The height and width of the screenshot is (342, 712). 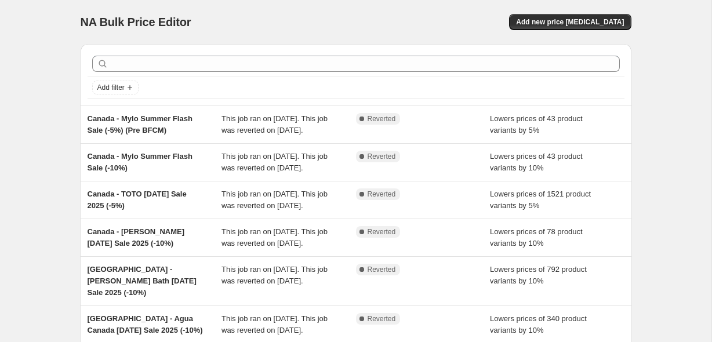 I want to click on span: Canada - Mylo Summer Flash Sale (-10%), so click(x=140, y=162).